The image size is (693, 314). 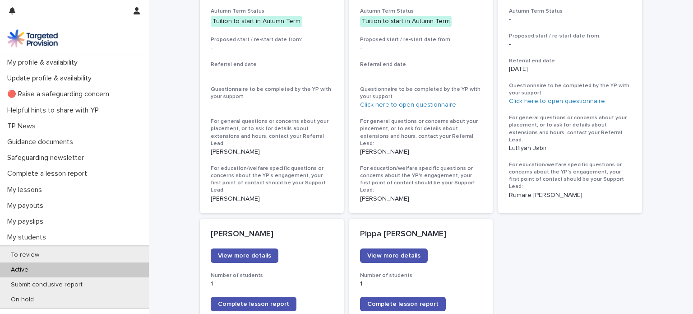 I want to click on p: Submit conclusive report, so click(x=46, y=284).